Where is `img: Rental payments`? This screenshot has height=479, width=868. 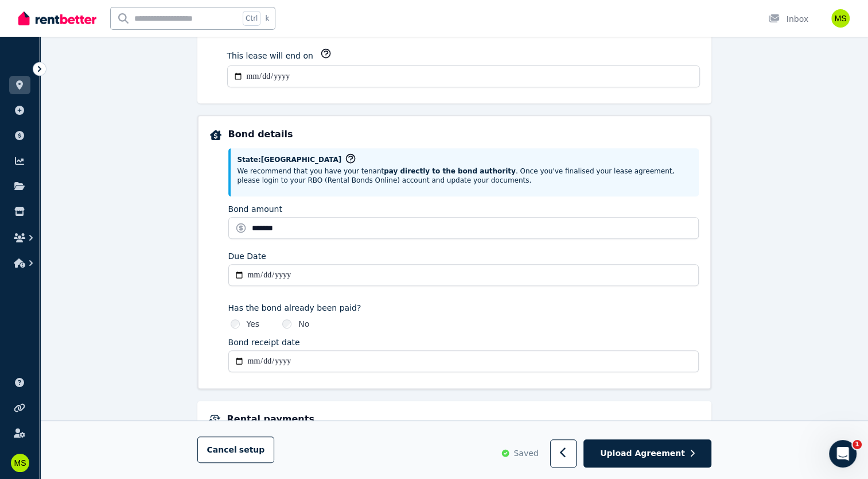 img: Rental payments is located at coordinates (215, 418).